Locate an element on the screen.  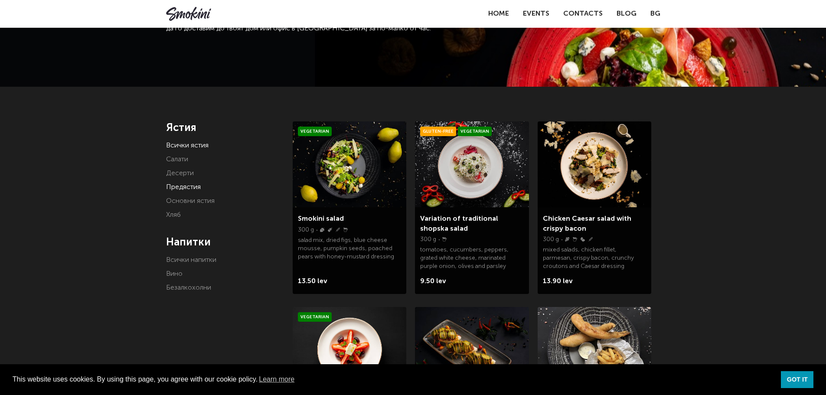
span: Gluten-free is located at coordinates (438, 131).